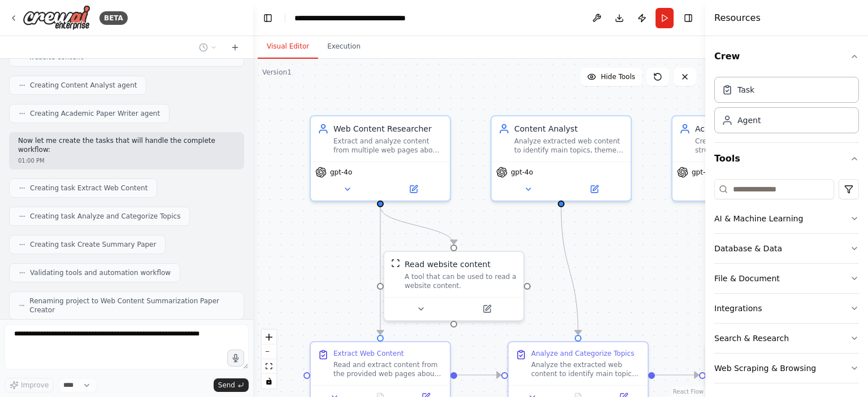  Describe the element at coordinates (688, 18) in the screenshot. I see `button: Hide right sidebar` at that location.